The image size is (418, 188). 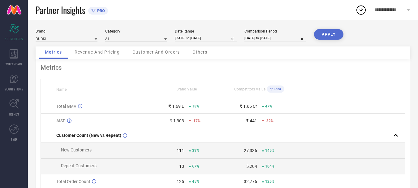 What do you see at coordinates (156, 52) in the screenshot?
I see `span: Customer And Orders` at bounding box center [156, 52].